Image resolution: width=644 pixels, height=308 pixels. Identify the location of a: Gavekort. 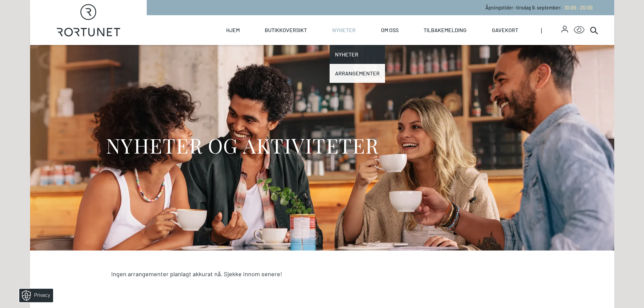
(505, 30).